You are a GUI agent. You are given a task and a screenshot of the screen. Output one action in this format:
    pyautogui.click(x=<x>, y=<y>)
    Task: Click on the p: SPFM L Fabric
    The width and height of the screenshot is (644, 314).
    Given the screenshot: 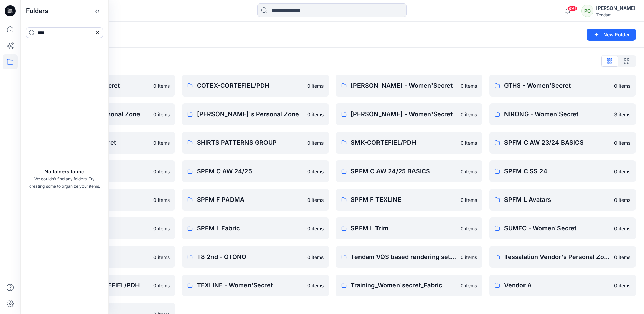 What is the action you would take?
    pyautogui.click(x=250, y=228)
    